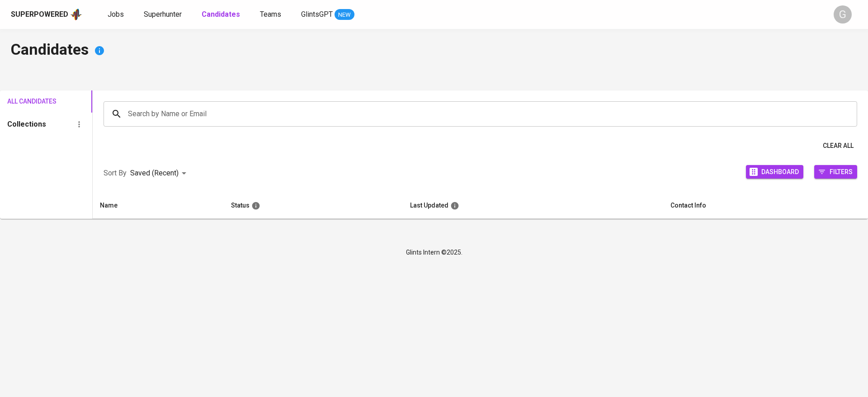 This screenshot has width=868, height=397. What do you see at coordinates (271, 14) in the screenshot?
I see `span: Teams` at bounding box center [271, 14].